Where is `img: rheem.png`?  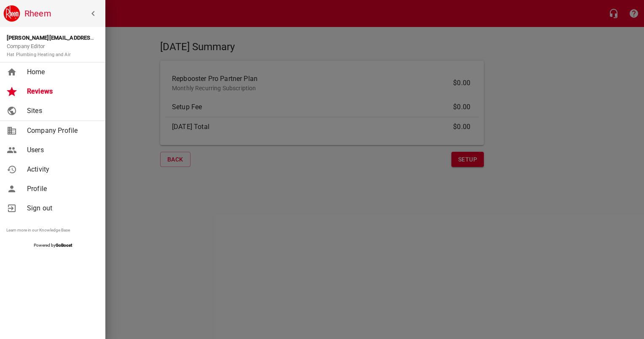 img: rheem.png is located at coordinates (12, 14).